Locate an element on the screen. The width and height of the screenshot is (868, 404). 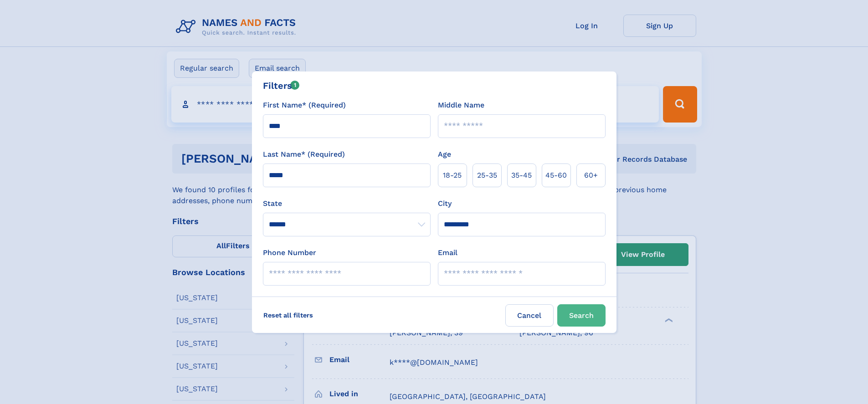
span: 18‑25 is located at coordinates (452, 176).